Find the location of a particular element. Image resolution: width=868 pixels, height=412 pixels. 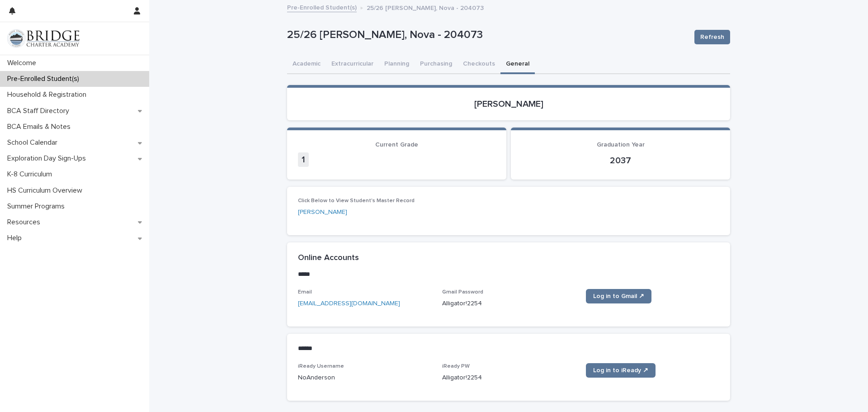

span: Log in to Gmail ↗ is located at coordinates (619, 296).